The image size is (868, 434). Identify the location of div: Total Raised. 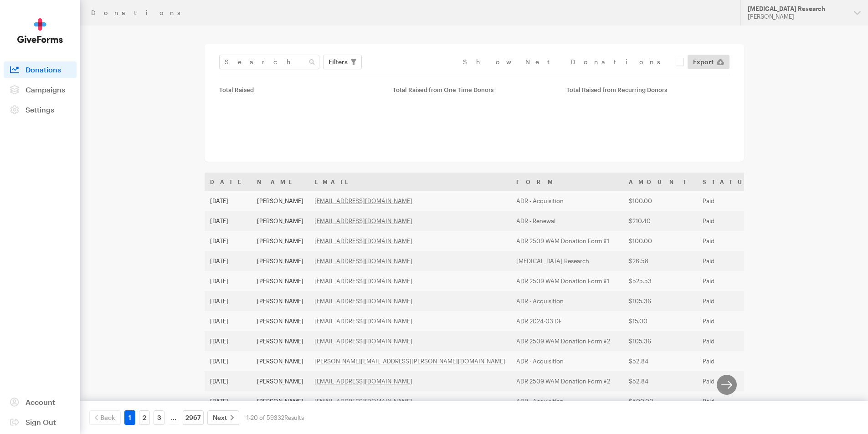
(300, 90).